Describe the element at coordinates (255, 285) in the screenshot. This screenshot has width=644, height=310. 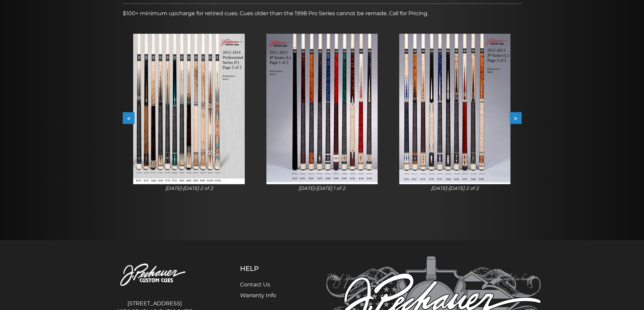
I see `a: Contact Us` at that location.